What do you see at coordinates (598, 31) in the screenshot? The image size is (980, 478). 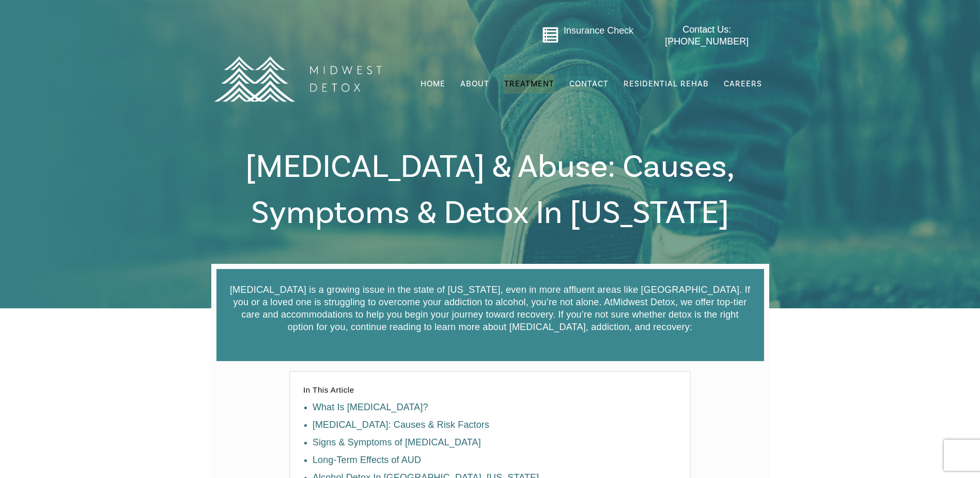 I see `span: Insurance Check` at bounding box center [598, 31].